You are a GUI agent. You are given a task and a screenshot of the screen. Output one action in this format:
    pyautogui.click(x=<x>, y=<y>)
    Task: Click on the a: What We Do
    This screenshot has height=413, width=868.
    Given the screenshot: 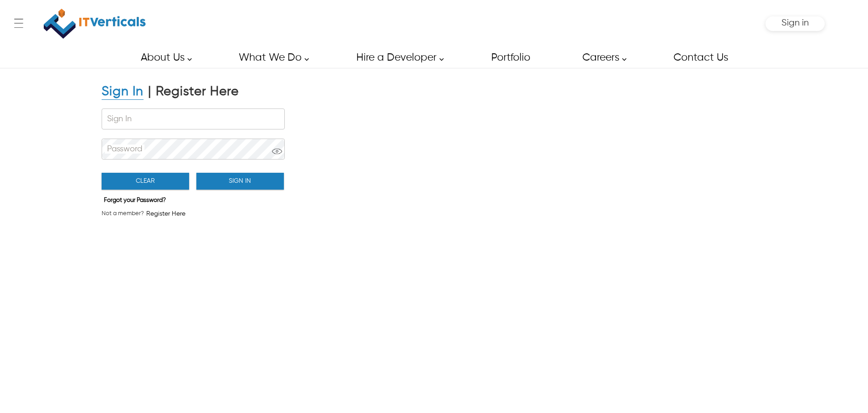 What is the action you would take?
    pyautogui.click(x=271, y=57)
    